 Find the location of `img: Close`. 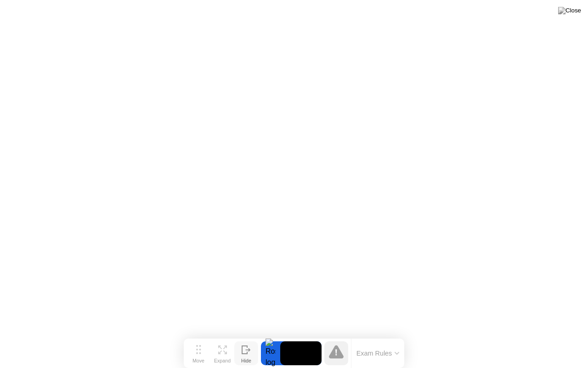

img: Close is located at coordinates (570, 10).